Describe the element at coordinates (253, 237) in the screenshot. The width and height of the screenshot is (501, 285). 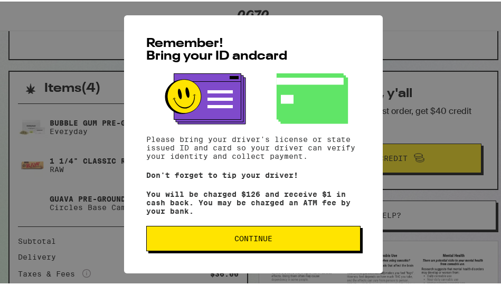
I see `button: Continue` at that location.